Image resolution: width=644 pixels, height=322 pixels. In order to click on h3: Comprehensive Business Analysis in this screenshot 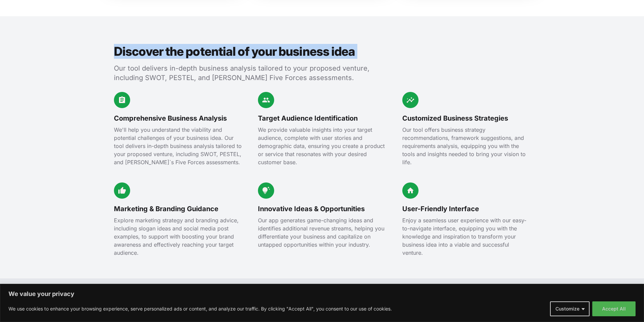, I will do `click(178, 118)`.